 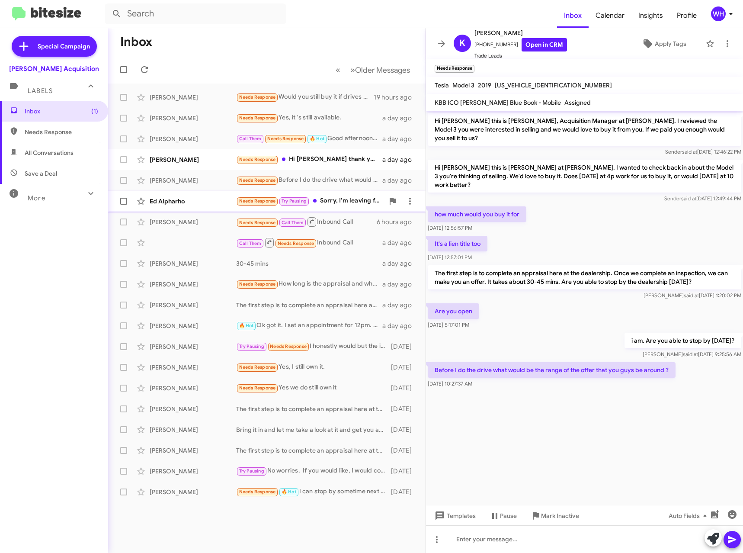 What do you see at coordinates (310, 201) in the screenshot?
I see `div: Sorry, I'm leaving for a trip for the next two weeks, maybe when I get back` at bounding box center [310, 201].